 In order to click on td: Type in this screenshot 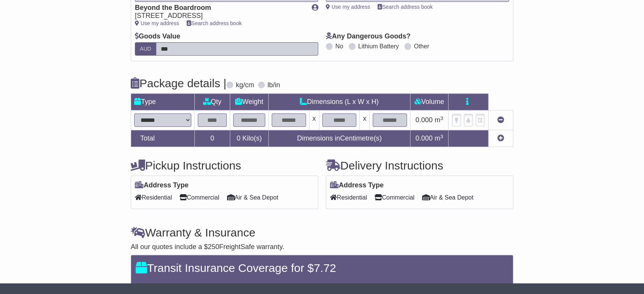, I will do `click(163, 102)`.